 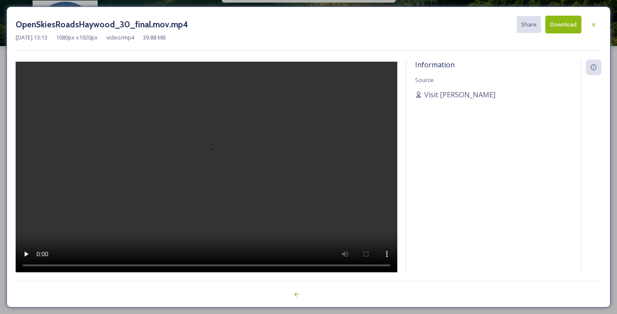 What do you see at coordinates (434, 65) in the screenshot?
I see `span: Information` at bounding box center [434, 65].